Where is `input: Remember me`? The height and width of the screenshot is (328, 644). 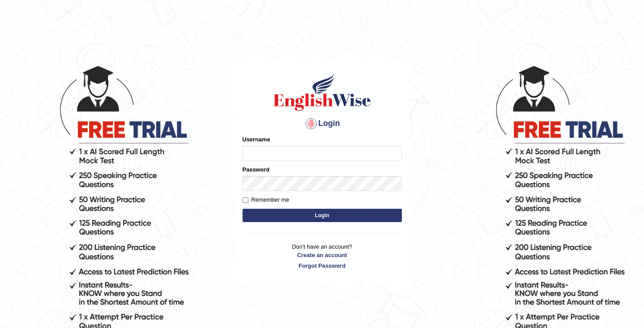 input: Remember me is located at coordinates (245, 200).